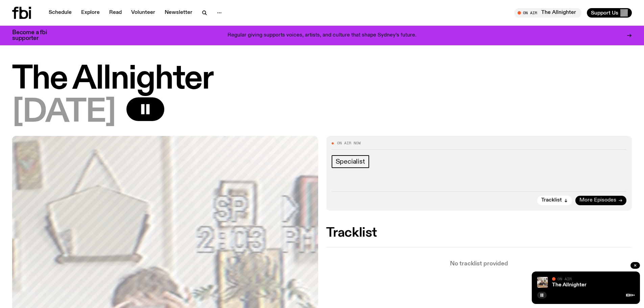 The height and width of the screenshot is (308, 644). I want to click on a: Explore, so click(91, 12).